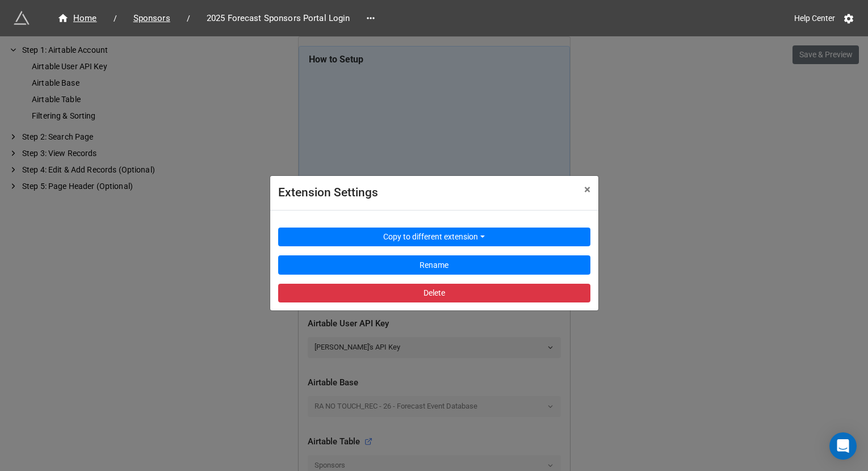 Image resolution: width=868 pixels, height=471 pixels. Describe the element at coordinates (814, 18) in the screenshot. I see `a: Help Center` at that location.